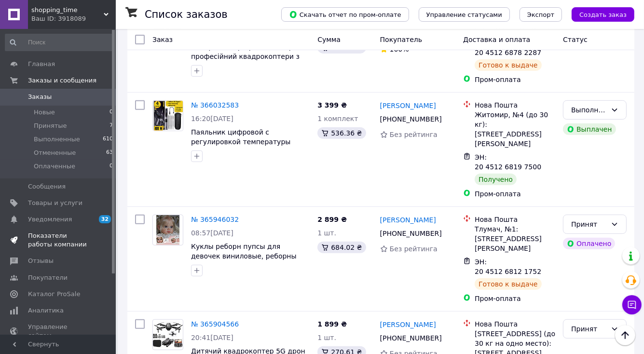 This screenshot has width=644, height=354. Describe the element at coordinates (186, 15) in the screenshot. I see `h1: Список заказов` at that location.